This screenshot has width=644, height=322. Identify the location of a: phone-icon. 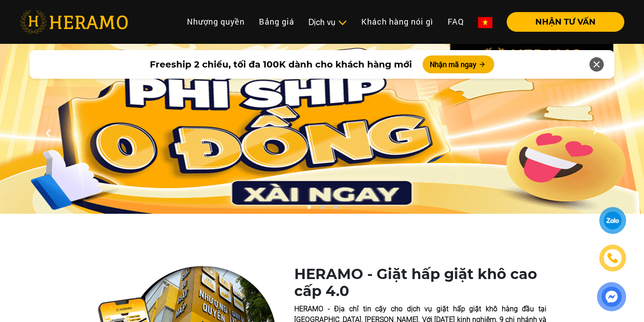
(613, 258).